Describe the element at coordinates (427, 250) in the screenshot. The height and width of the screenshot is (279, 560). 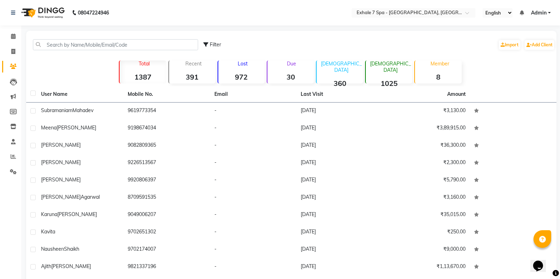
I see `td: ₹9,000.00` at that location.